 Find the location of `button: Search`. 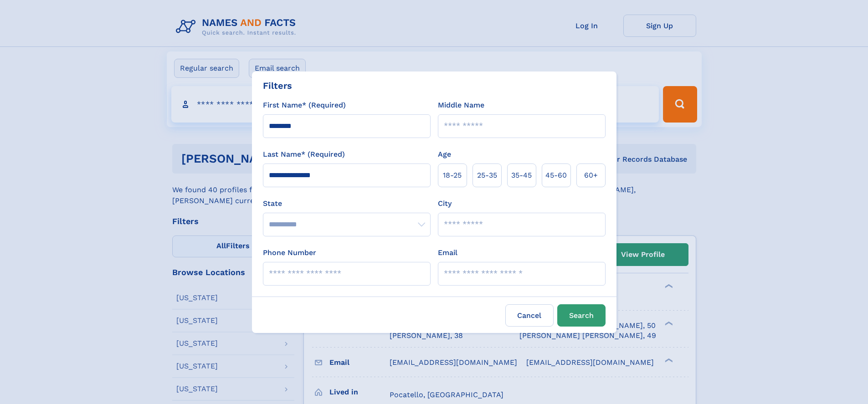

button: Search is located at coordinates (582, 315).